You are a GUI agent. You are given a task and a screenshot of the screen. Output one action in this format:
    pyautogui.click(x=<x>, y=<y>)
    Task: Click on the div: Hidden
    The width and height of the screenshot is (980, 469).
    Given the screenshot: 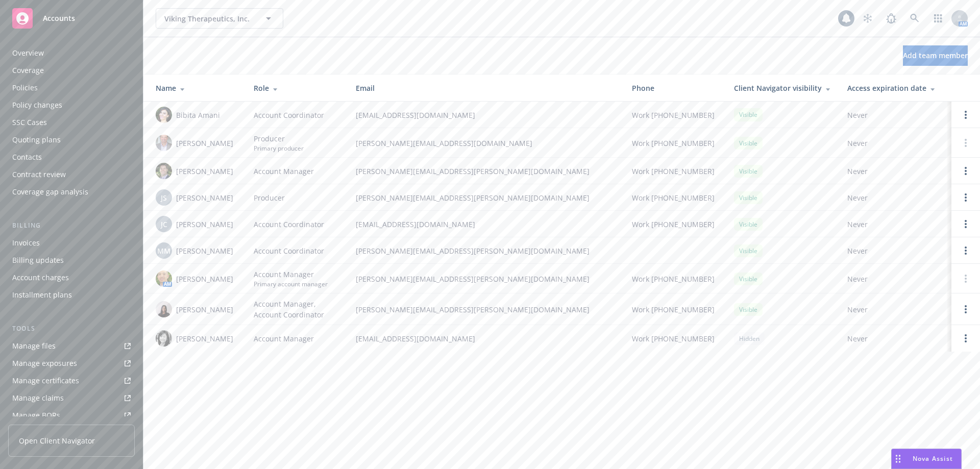 What is the action you would take?
    pyautogui.click(x=750, y=339)
    